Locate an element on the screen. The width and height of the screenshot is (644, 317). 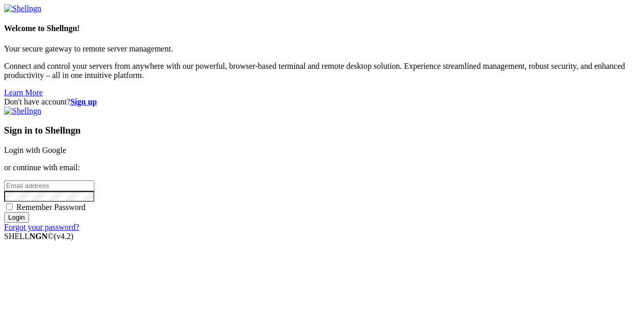
a: Sign up is located at coordinates (84, 102).